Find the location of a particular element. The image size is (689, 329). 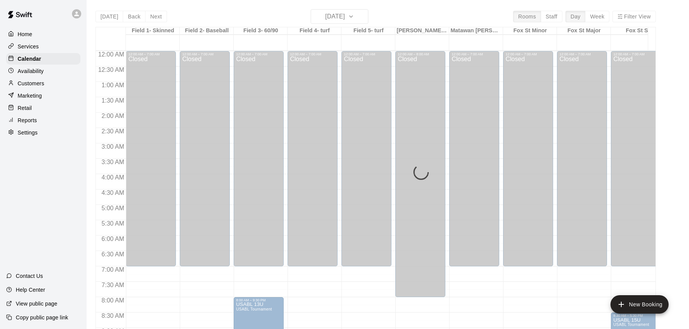

div: Fox St Major is located at coordinates (584, 31).